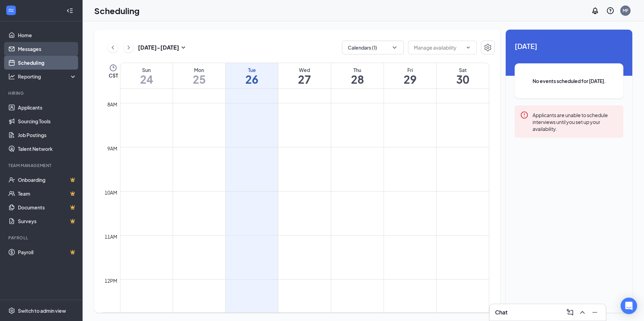  What do you see at coordinates (47, 252) in the screenshot?
I see `a: PayrollCrown` at bounding box center [47, 252].